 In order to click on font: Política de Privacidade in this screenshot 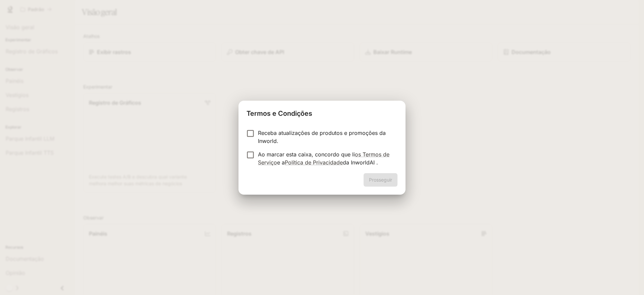, I will do `click(313, 162)`.